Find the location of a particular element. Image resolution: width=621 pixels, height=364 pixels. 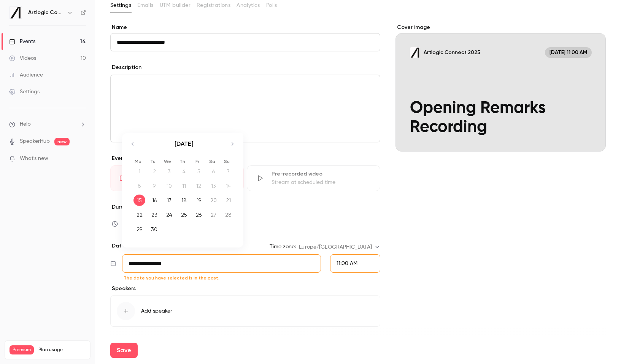

td: Not available. Tuesday, September 9, 2025 is located at coordinates (154, 186).